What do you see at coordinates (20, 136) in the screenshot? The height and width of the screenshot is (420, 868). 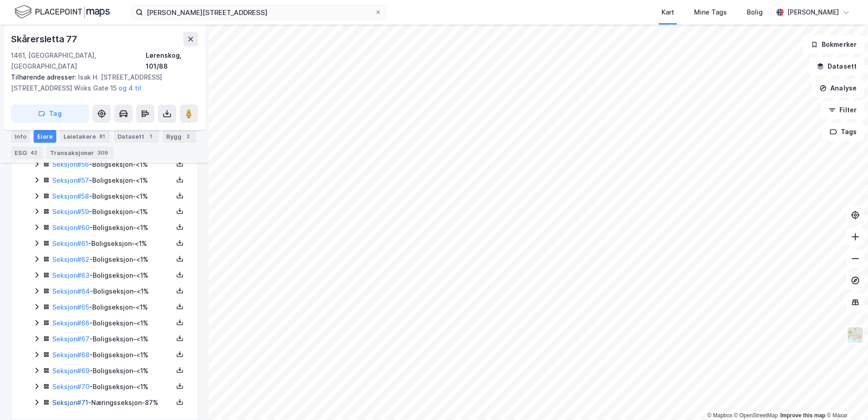 I see `div: Info` at bounding box center [20, 136].